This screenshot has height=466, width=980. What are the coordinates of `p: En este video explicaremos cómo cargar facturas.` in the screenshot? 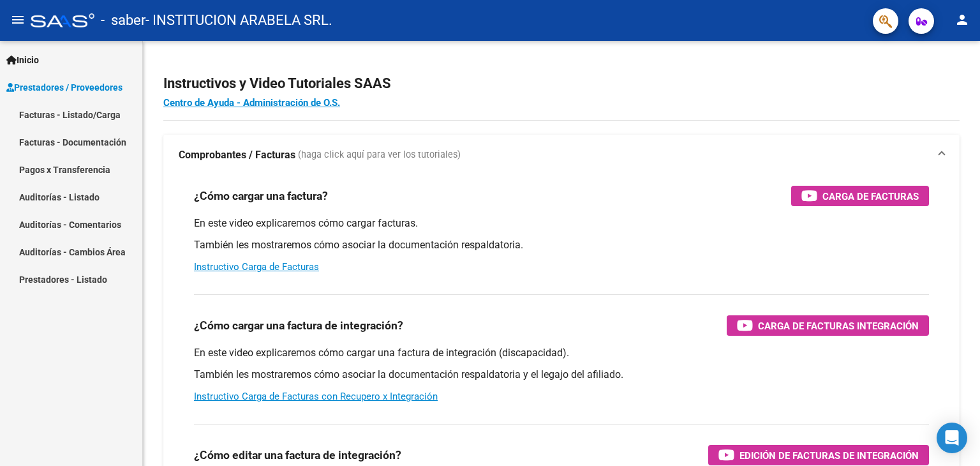 It's located at (561, 224).